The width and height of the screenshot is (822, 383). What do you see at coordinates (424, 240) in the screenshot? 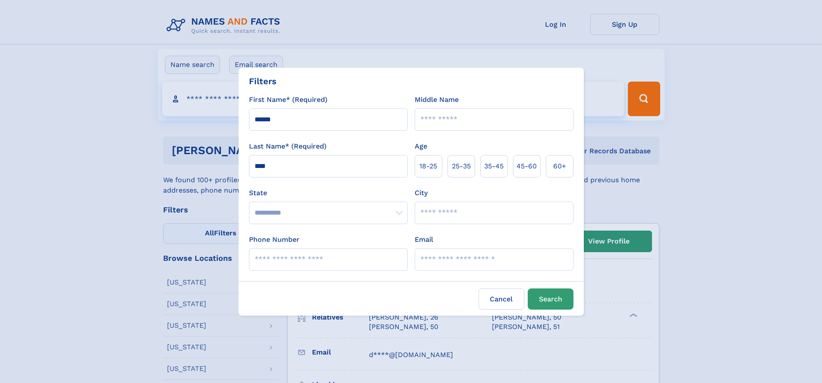
I see `label: Email` at bounding box center [424, 240].